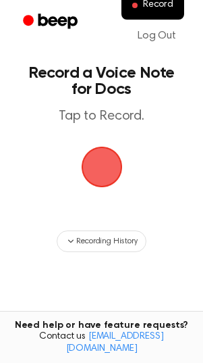  I want to click on p: Tap to Record., so click(101, 116).